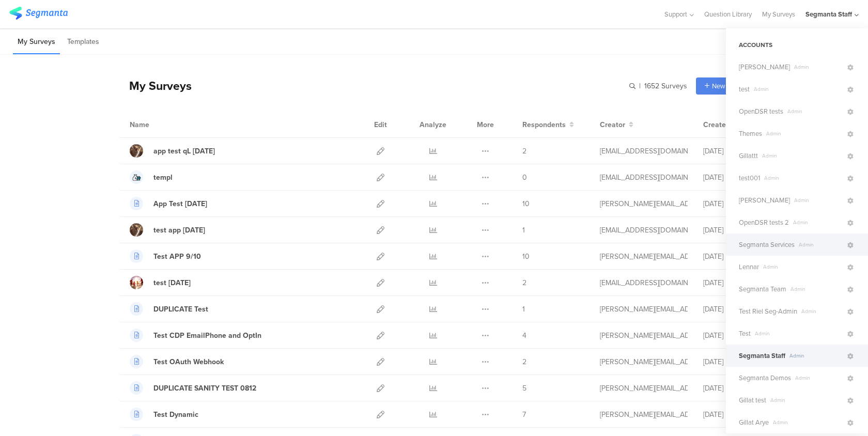 The width and height of the screenshot is (868, 436). Describe the element at coordinates (524, 415) in the screenshot. I see `span: 7` at that location.